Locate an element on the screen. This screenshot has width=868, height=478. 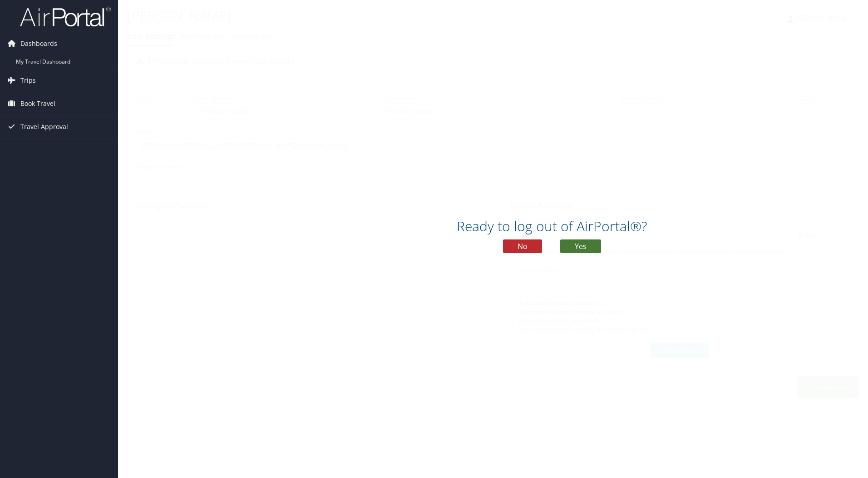
button: Yes is located at coordinates (581, 246).